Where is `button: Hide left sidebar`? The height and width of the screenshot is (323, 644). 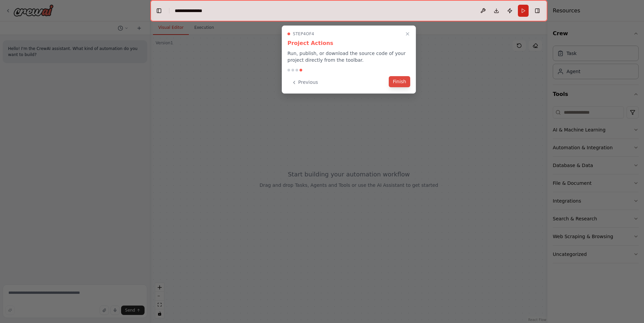
button: Hide left sidebar is located at coordinates (159, 10).